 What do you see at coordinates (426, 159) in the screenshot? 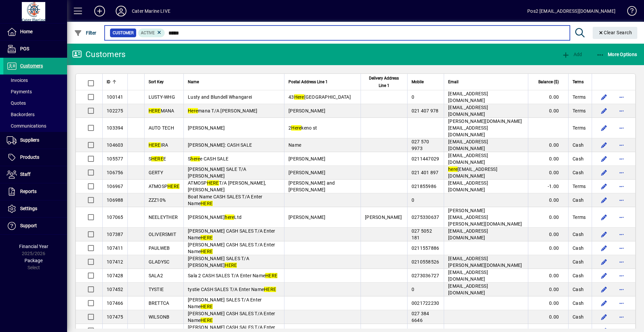
I see `span: 0211447029` at bounding box center [426, 159].